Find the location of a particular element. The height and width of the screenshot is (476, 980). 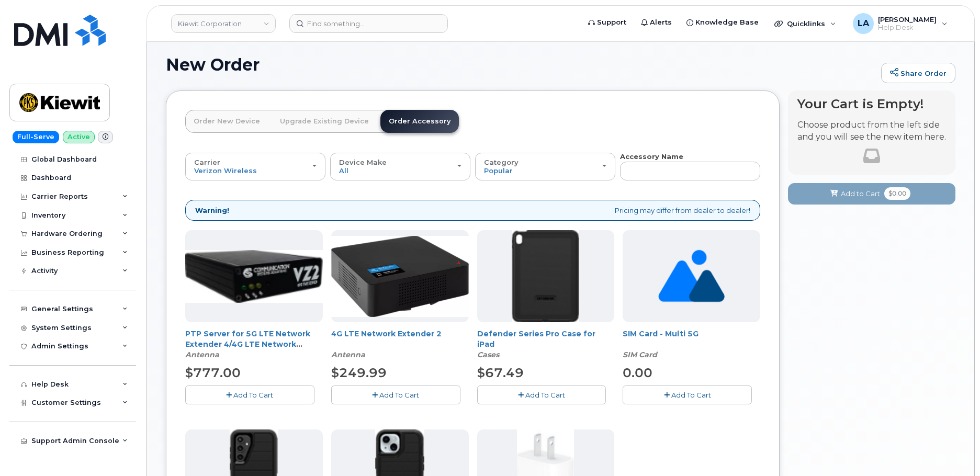

a: SIM Card - Multi 5G is located at coordinates (660, 334).